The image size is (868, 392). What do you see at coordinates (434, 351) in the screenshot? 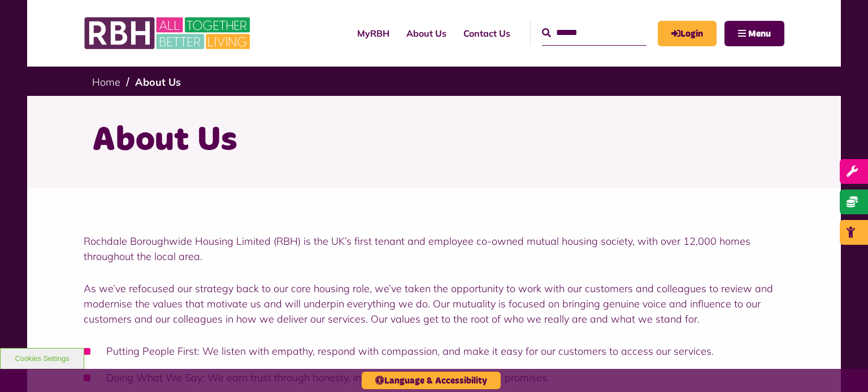
I see `li: Putting People First: We listen with empathy, respond with compassion, and make it easy for our c...` at bounding box center [434, 351].